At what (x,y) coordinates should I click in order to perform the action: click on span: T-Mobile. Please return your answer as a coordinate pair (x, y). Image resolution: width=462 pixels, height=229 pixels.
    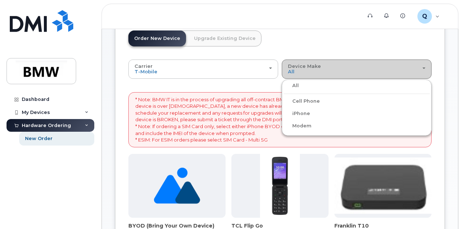
    Looking at the image, I should click on (146, 72).